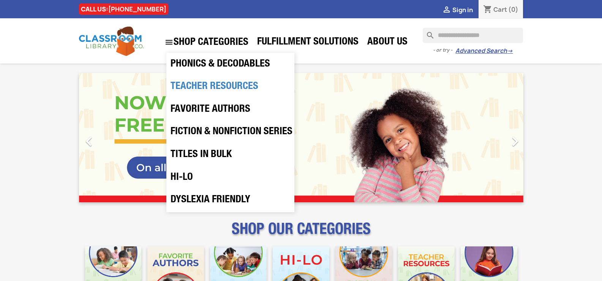 The height and width of the screenshot is (281, 602). I want to click on a: Previous, so click(112, 137).